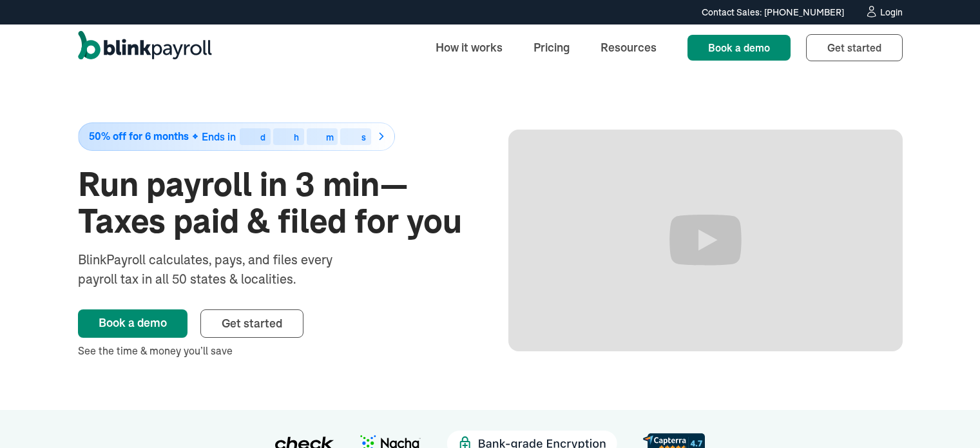  I want to click on h1: Run payroll in 3 min—Taxes paid & filed for you, so click(275, 203).